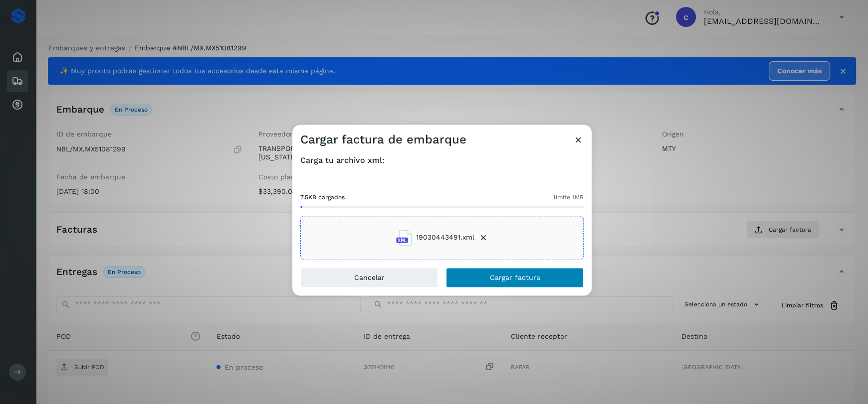 The image size is (868, 404). I want to click on span: límite 1MB, so click(568, 198).